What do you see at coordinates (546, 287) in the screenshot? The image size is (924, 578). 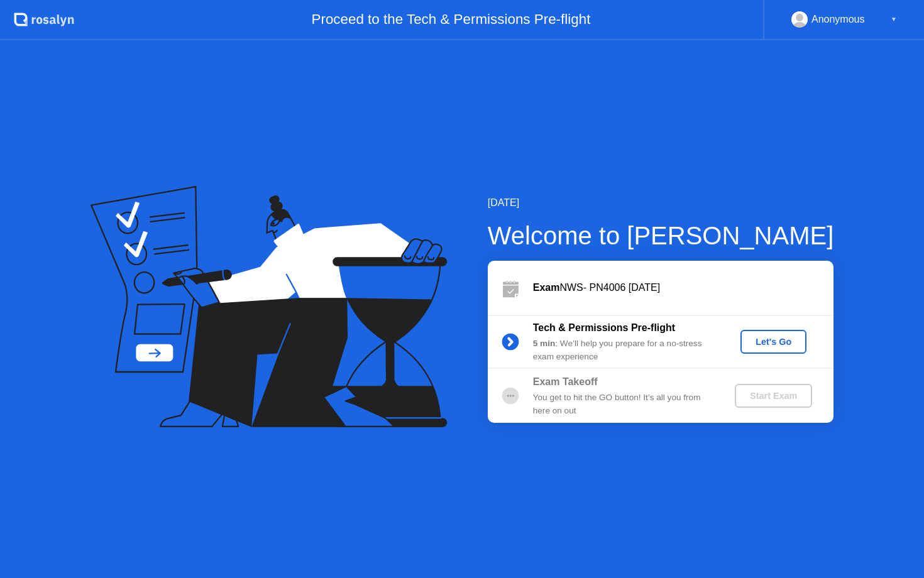 I see `b: Exam` at bounding box center [546, 287].